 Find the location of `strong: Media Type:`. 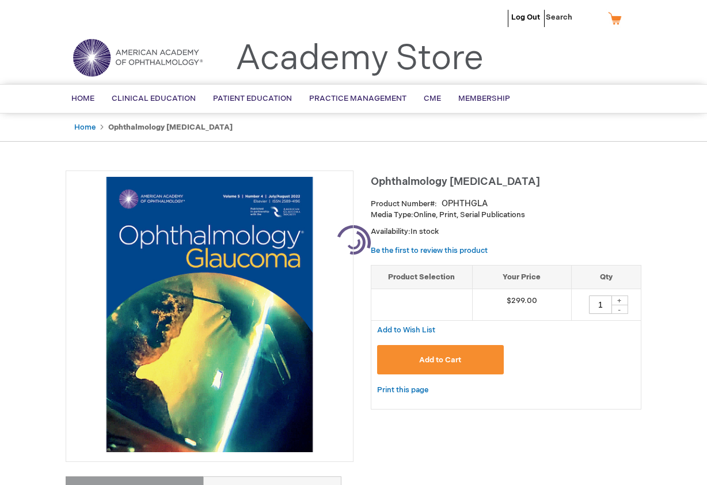

strong: Media Type: is located at coordinates (392, 215).